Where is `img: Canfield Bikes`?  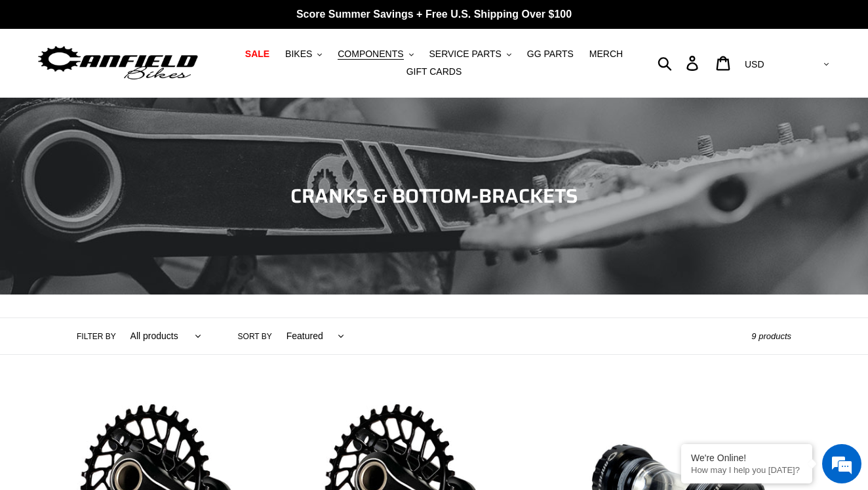 img: Canfield Bikes is located at coordinates (118, 63).